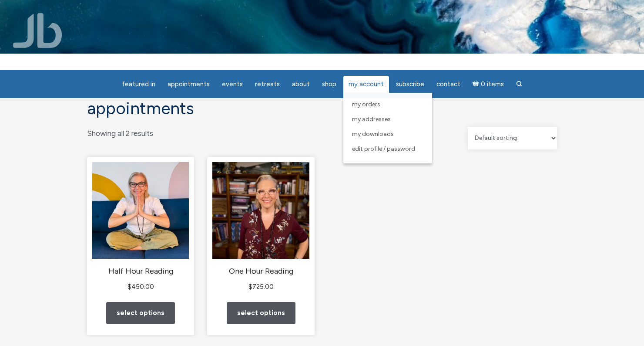 The image size is (644, 346). I want to click on a: Shop, so click(329, 84).